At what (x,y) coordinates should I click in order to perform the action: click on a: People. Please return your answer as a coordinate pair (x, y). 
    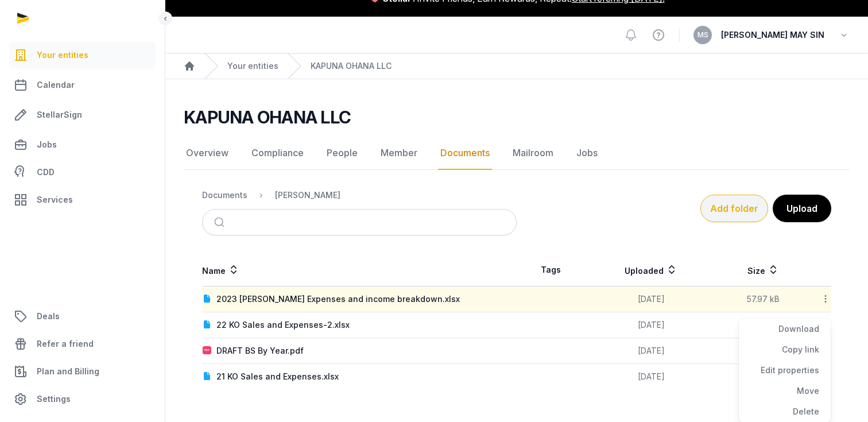
    Looking at the image, I should click on (342, 153).